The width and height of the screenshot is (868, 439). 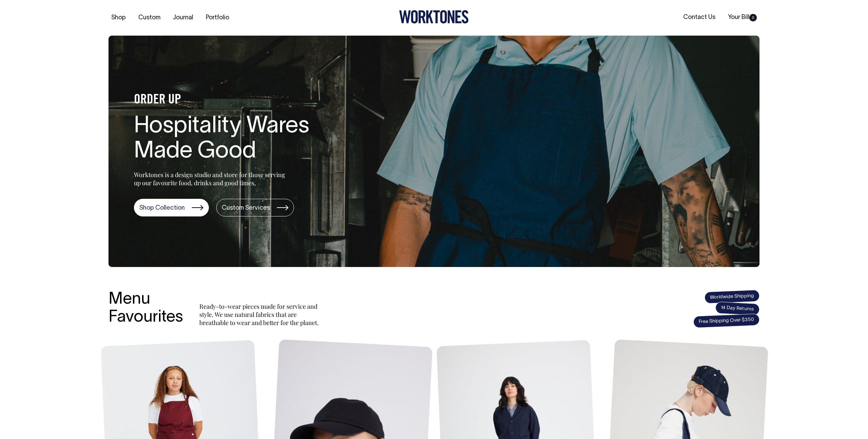 What do you see at coordinates (753, 17) in the screenshot?
I see `span: 0` at bounding box center [753, 17].